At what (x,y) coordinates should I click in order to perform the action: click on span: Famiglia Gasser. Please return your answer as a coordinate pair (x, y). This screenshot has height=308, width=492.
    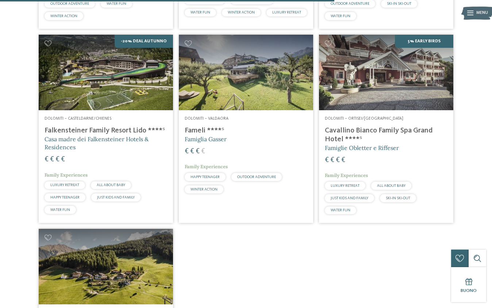
    Looking at the image, I should click on (206, 139).